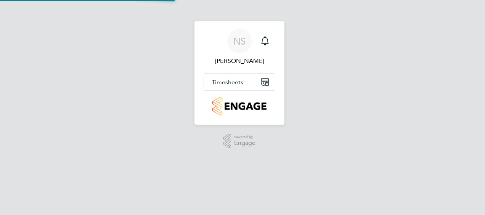 The width and height of the screenshot is (485, 215). I want to click on span: Neil Smith, so click(239, 61).